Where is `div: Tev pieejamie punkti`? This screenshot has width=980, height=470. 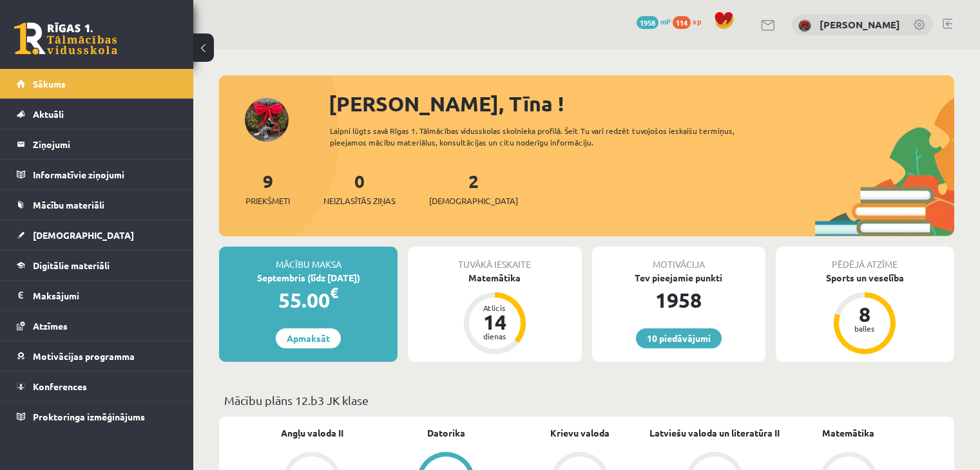 div: Tev pieejamie punkti is located at coordinates (678, 278).